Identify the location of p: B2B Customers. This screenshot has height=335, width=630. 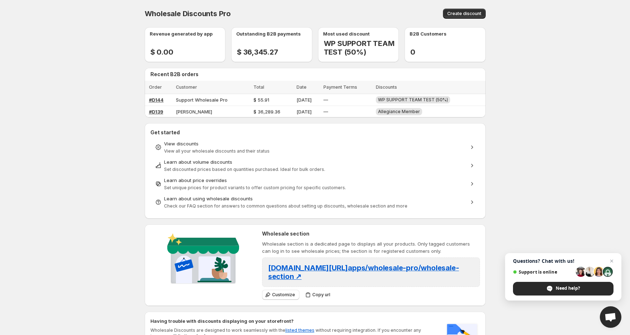
(428, 34).